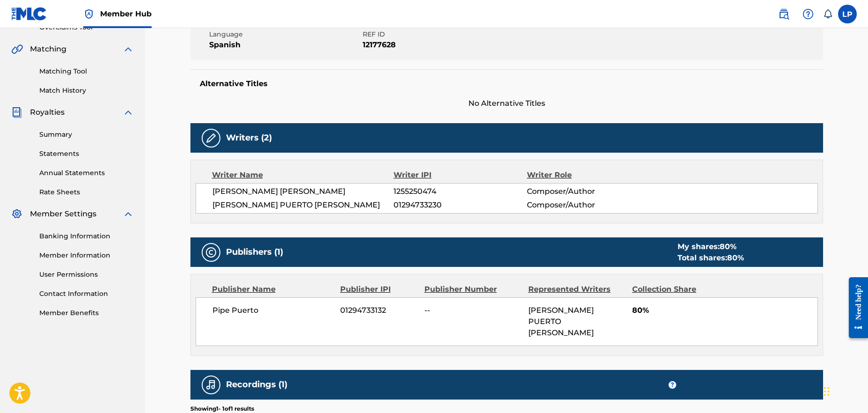 The width and height of the screenshot is (868, 413). I want to click on img: Recordings, so click(211, 385).